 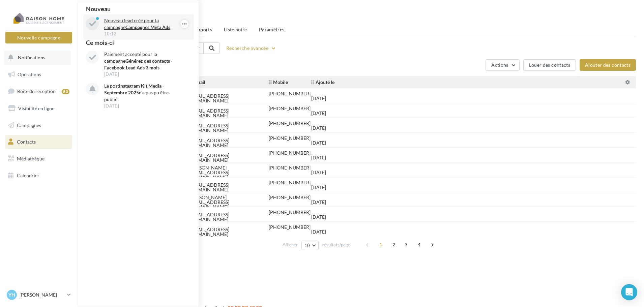 What do you see at coordinates (607, 65) in the screenshot?
I see `button: Ajouter des contacts` at bounding box center [607, 65].